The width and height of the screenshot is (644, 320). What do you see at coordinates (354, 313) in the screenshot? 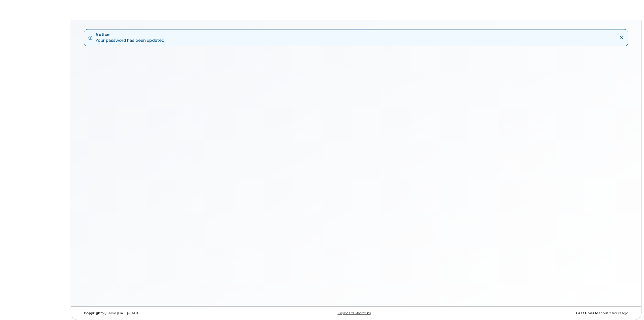
I see `a: Keyboard Shortcuts` at bounding box center [354, 313].